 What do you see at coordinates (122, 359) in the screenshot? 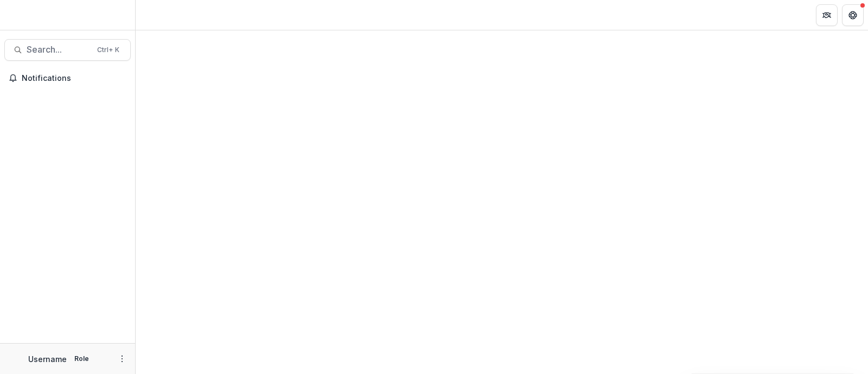
I see `button: More` at bounding box center [122, 359].